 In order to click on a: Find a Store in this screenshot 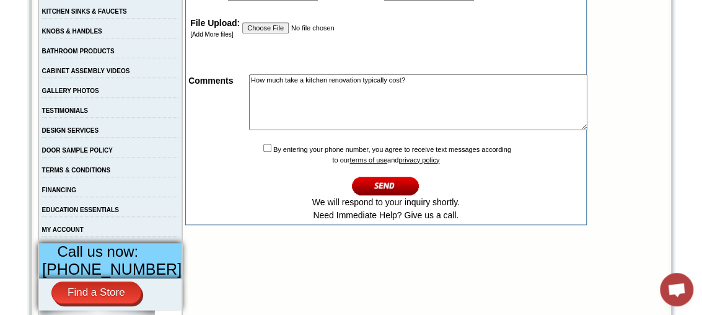, I will do `click(96, 293)`.